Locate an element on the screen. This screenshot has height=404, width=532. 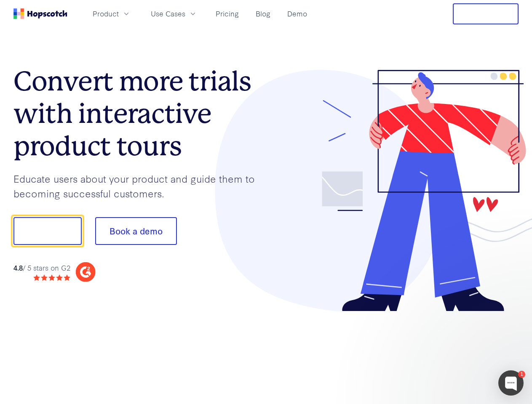
span: Product is located at coordinates (106, 14).